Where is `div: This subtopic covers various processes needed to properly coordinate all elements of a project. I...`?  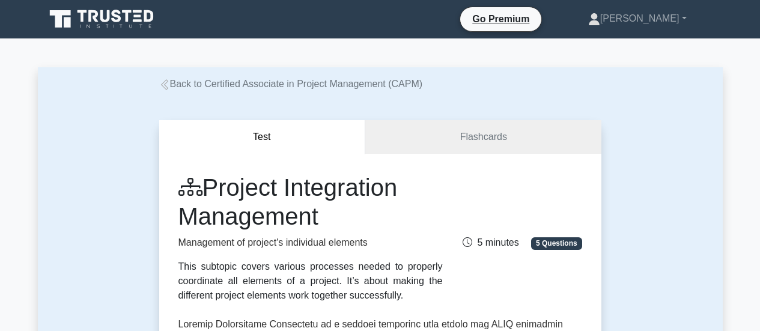
div: This subtopic covers various processes needed to properly coordinate all elements of a project. I... is located at coordinates (311, 281).